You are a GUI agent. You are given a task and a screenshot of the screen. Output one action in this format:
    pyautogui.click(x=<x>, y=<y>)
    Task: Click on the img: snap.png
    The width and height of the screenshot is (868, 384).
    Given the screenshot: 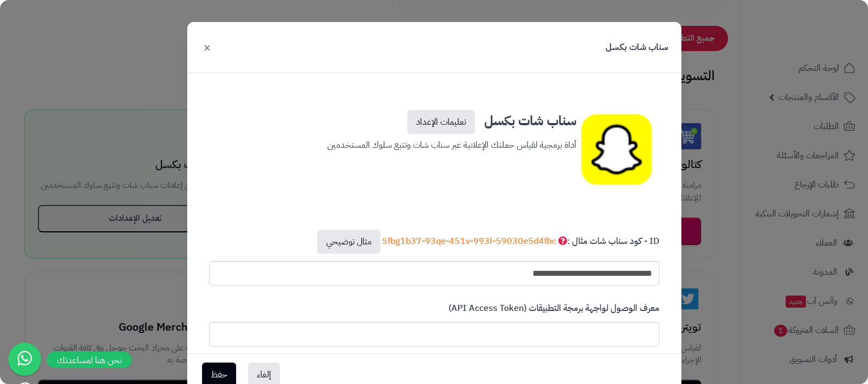 What is the action you would take?
    pyautogui.click(x=616, y=149)
    